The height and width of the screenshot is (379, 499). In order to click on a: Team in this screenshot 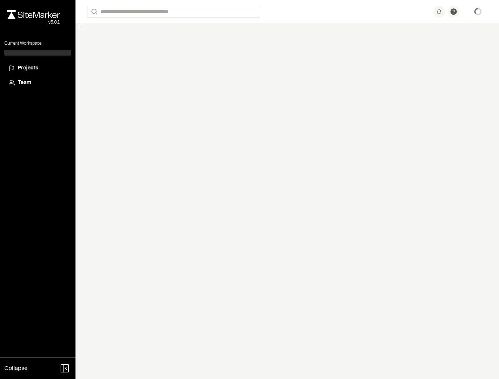, I will do `click(38, 83)`.